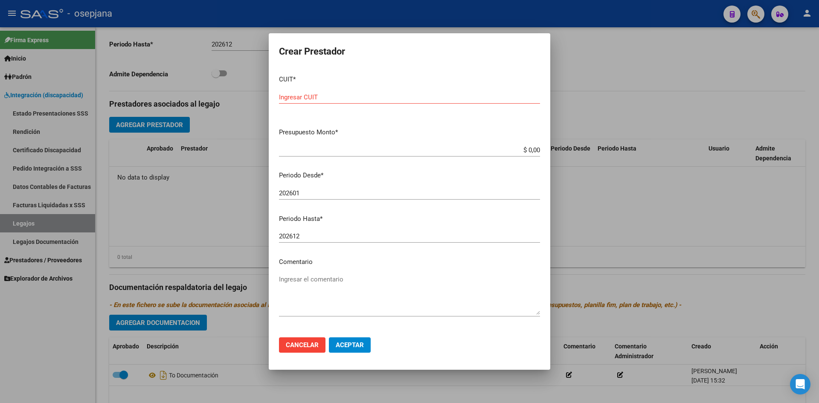 This screenshot has height=403, width=819. What do you see at coordinates (410, 175) in the screenshot?
I see `p: Periodo Desde` at bounding box center [410, 175].